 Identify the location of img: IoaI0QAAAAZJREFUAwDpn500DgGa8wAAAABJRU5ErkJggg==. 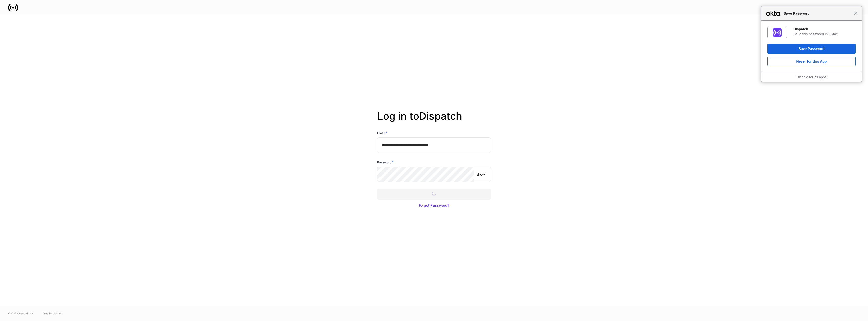
(777, 32).